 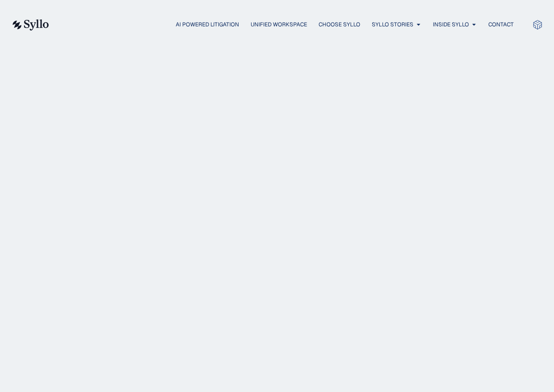 I want to click on div: Menu Toggle, so click(x=290, y=24).